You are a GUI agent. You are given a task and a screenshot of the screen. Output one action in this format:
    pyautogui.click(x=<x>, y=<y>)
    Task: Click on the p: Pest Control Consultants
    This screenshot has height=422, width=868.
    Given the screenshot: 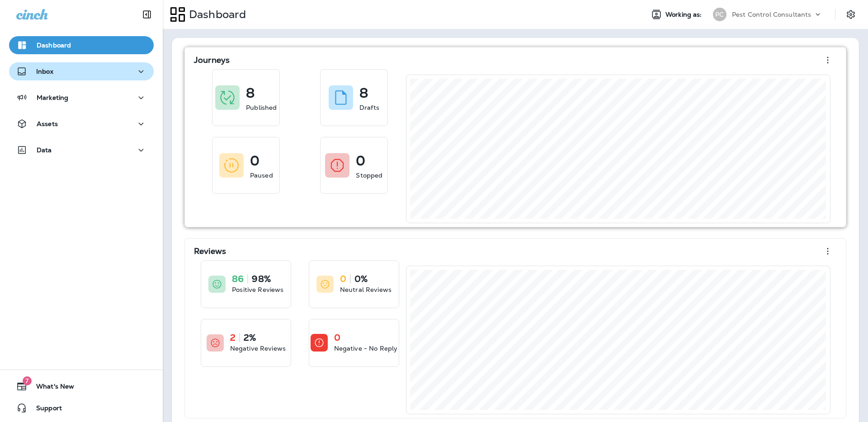 What is the action you would take?
    pyautogui.click(x=771, y=15)
    